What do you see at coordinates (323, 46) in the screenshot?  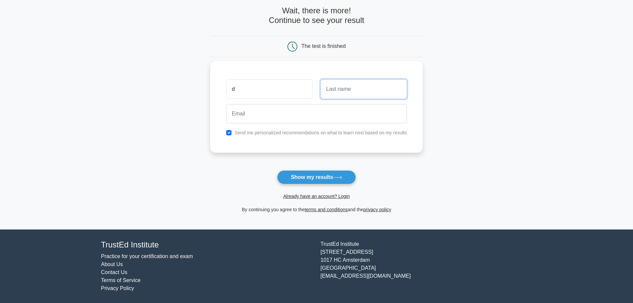 I see `div: The test is finished` at bounding box center [323, 46].